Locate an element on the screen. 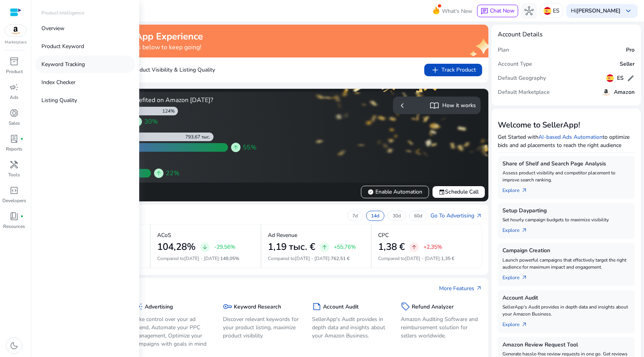 The image size is (644, 357). span: Chat Now is located at coordinates (502, 11).